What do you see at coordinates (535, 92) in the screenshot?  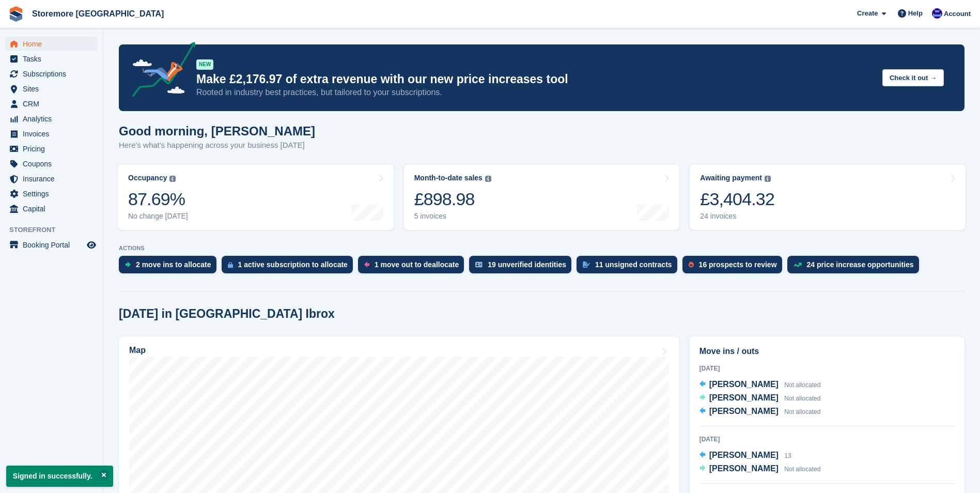 I see `p: Rooted in industry best practices, but tailored to your subscriptions.` at bounding box center [535, 92].